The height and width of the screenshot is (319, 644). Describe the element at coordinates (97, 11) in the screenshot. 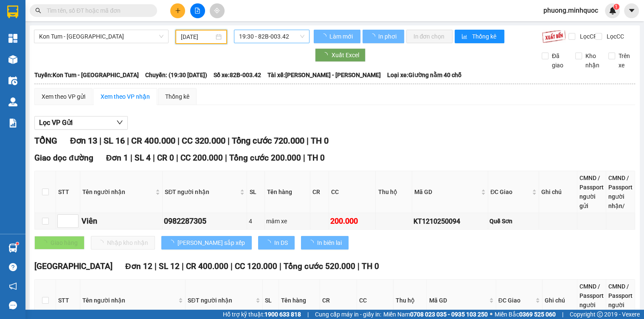

I see `input: Tìm tên, số ĐT hoặc mã đơn` at that location.